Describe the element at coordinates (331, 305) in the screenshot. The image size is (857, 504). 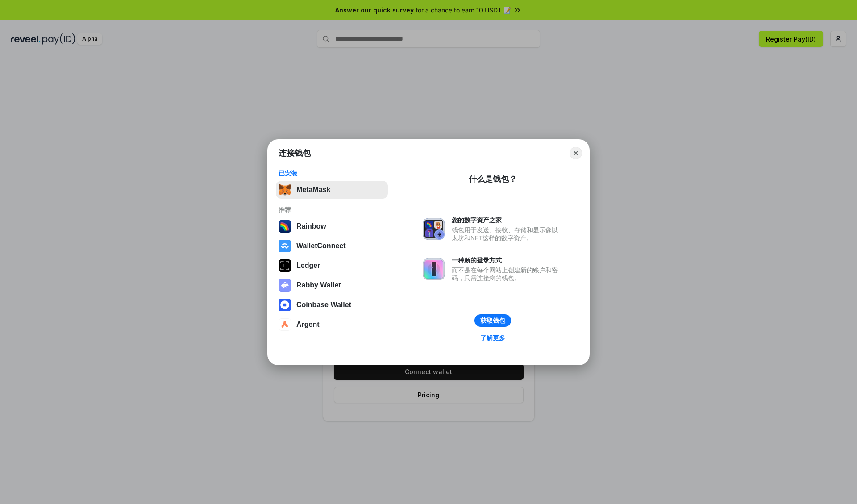
I see `button: Coinbase Wallet` at that location.